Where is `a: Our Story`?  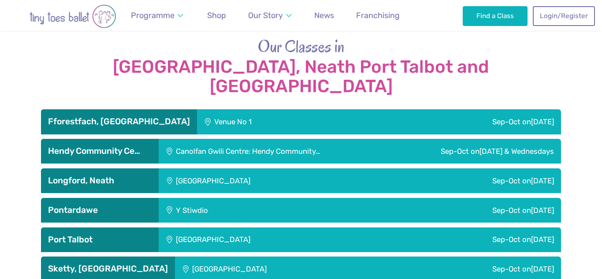 a: Our Story is located at coordinates (270, 15).